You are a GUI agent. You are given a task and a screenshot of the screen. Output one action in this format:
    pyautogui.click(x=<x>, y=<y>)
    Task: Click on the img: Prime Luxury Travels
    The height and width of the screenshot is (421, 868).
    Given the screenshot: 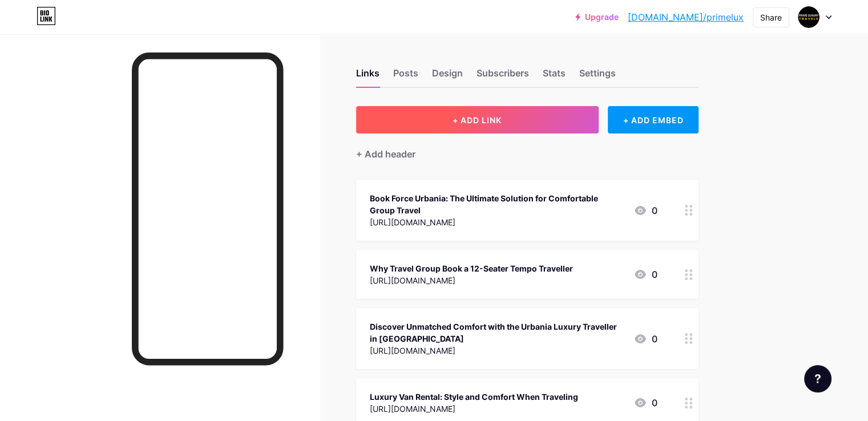 What is the action you would take?
    pyautogui.click(x=808, y=17)
    